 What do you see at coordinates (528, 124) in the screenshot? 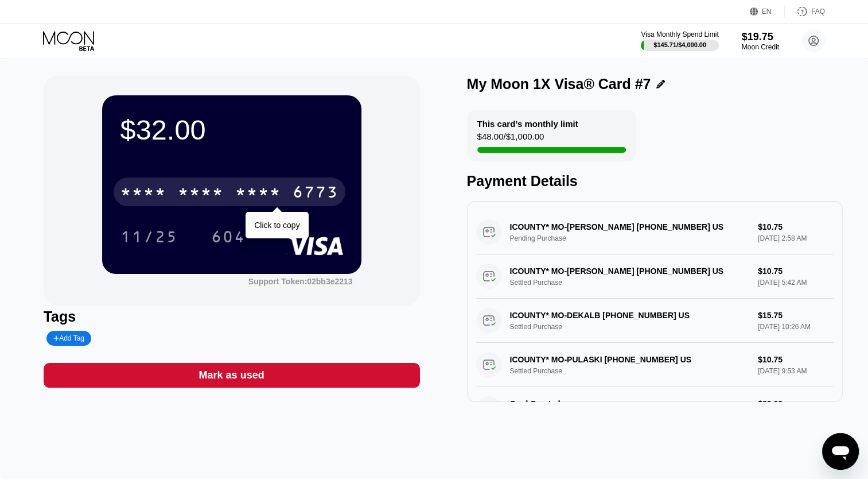
I see `div: This card’s monthly limit` at bounding box center [528, 124].